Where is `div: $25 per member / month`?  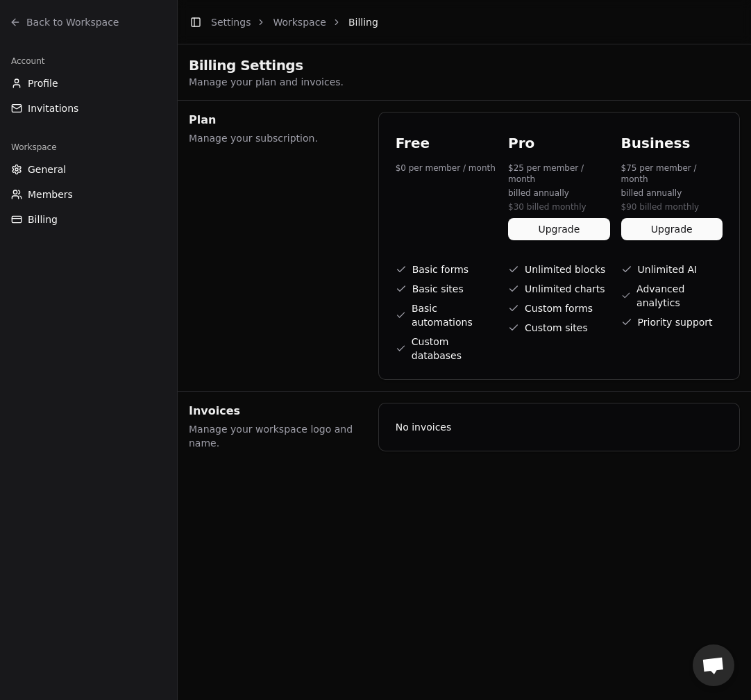 div: $25 per member / month is located at coordinates (559, 174).